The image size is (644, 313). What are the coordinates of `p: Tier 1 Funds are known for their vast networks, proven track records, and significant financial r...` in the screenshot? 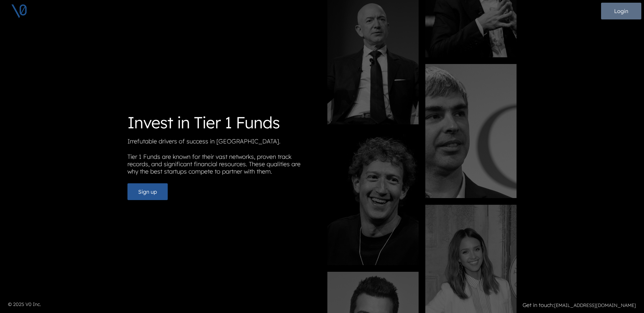 It's located at (222, 165).